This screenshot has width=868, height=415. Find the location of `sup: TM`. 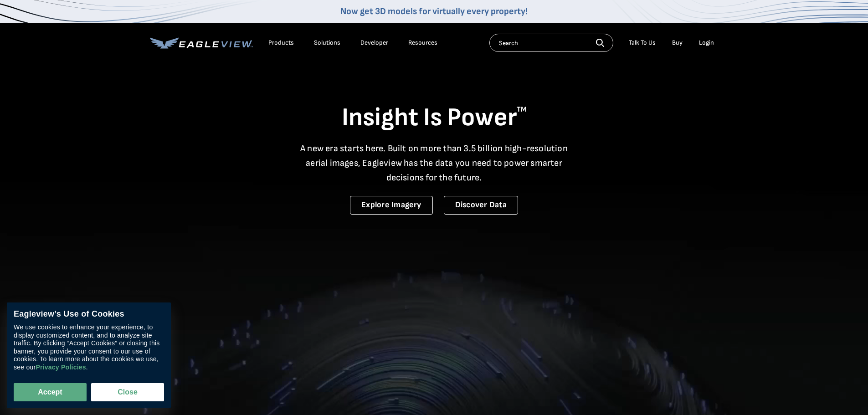

sup: TM is located at coordinates (521, 109).